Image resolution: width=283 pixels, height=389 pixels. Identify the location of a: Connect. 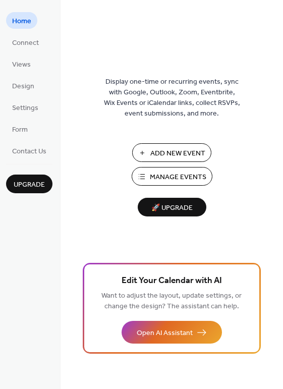
(25, 42).